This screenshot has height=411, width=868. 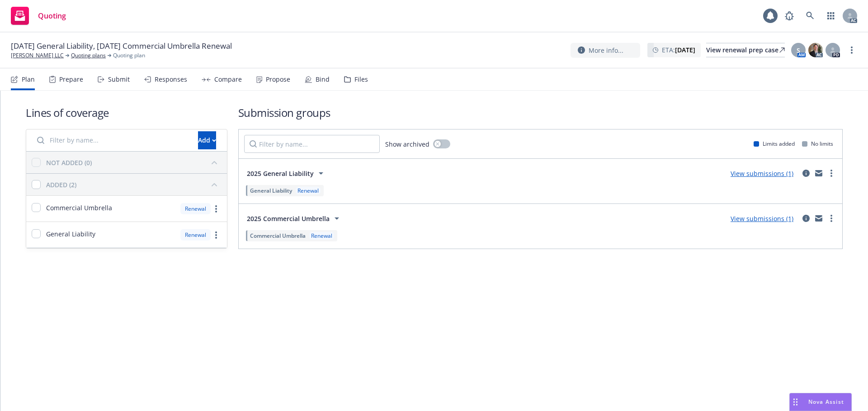 What do you see at coordinates (288, 219) in the screenshot?
I see `span: 2025 Commercial Umbrella` at bounding box center [288, 219].